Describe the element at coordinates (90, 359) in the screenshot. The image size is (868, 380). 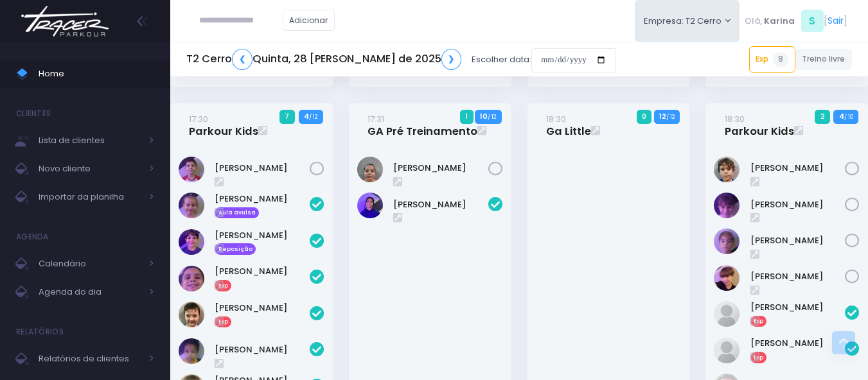
I see `span: Relatórios de clientes` at that location.